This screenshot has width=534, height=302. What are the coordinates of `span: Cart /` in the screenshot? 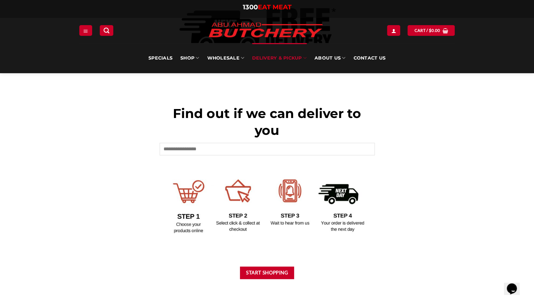 It's located at (427, 31).